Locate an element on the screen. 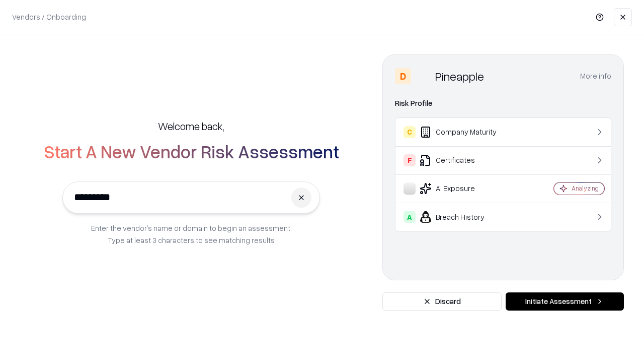 This screenshot has width=644, height=363. button: More info is located at coordinates (596, 76).